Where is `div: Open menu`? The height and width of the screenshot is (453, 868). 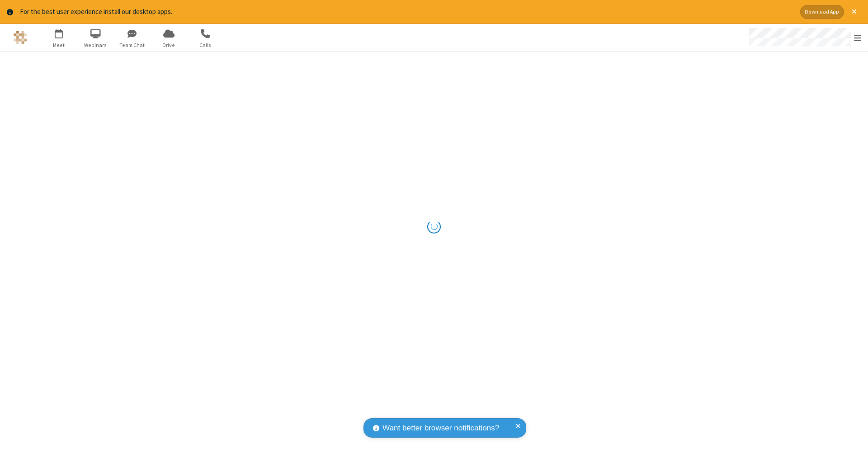 div: Open menu is located at coordinates (804, 38).